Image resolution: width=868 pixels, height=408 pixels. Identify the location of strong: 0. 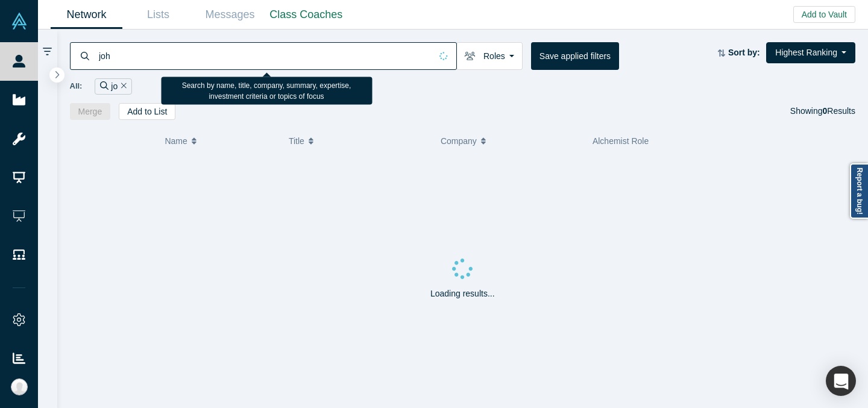
(825, 111).